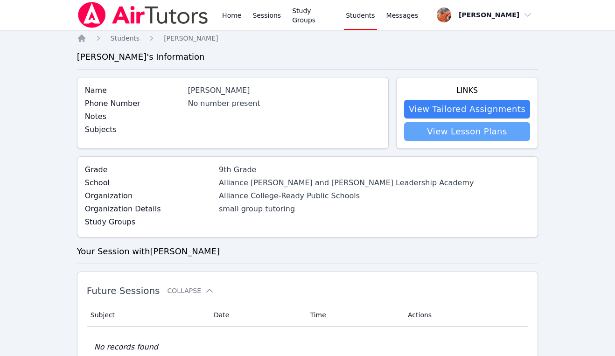 The height and width of the screenshot is (356, 615). What do you see at coordinates (353, 315) in the screenshot?
I see `th: Time` at bounding box center [353, 315].